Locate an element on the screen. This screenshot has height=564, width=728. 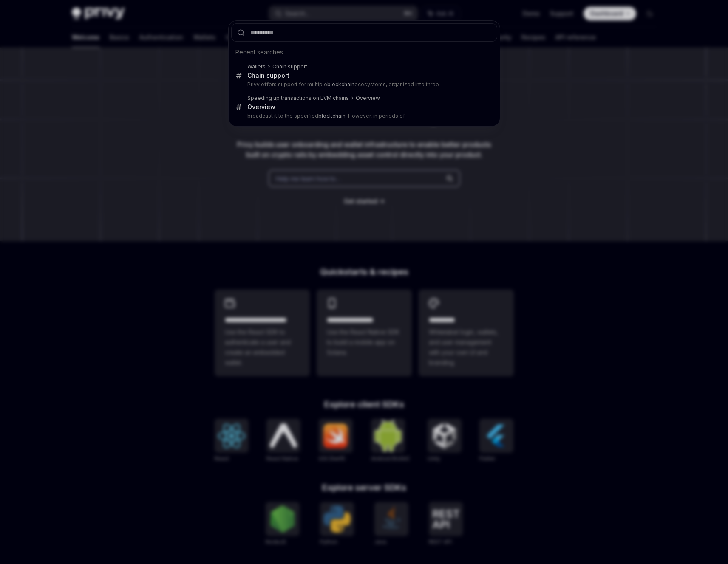
div: Speeding up transactions on EVM chains is located at coordinates (298, 98).